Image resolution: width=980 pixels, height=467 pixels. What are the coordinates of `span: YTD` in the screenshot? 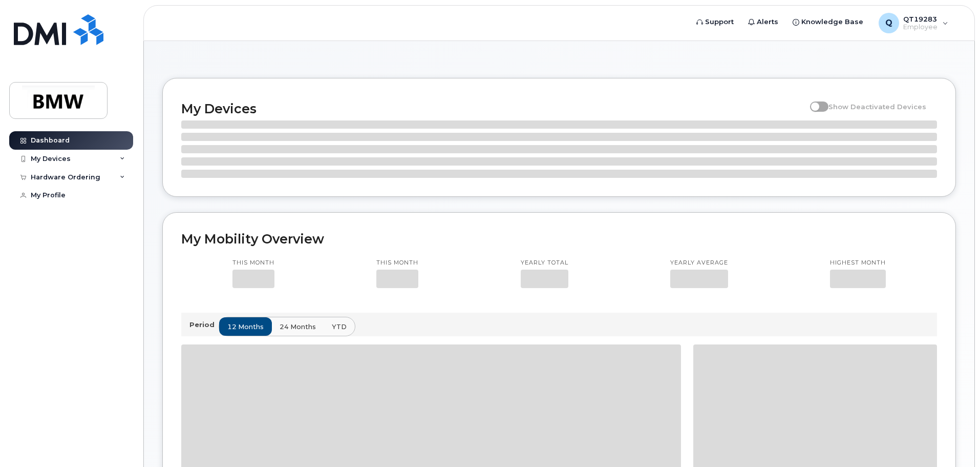 It's located at (339, 326).